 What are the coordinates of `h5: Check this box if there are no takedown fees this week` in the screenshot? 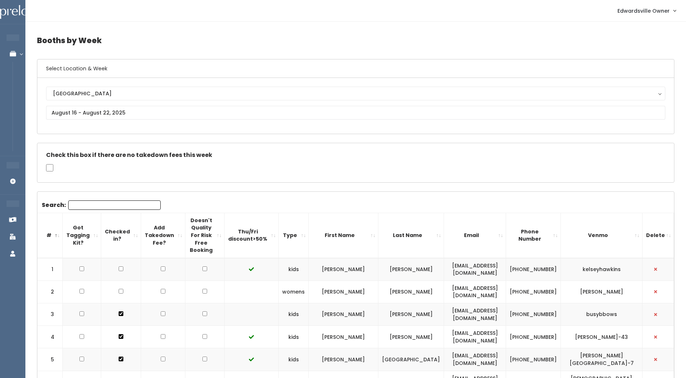 It's located at (355, 155).